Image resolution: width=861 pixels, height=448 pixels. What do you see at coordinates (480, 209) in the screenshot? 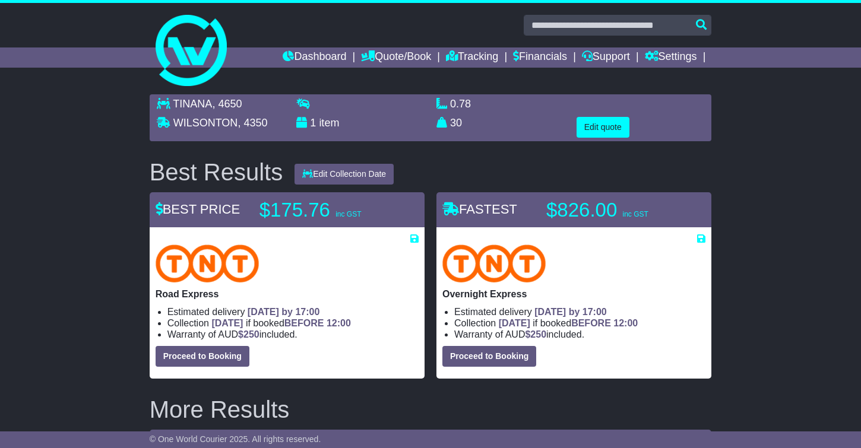
I see `span: FASTEST` at bounding box center [480, 209].